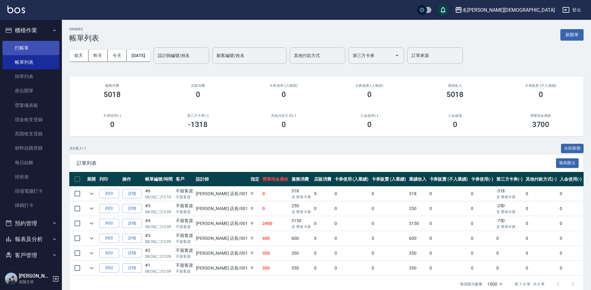 The width and height of the screenshot is (591, 290). What do you see at coordinates (198, 85) in the screenshot?
I see `h2: 店販消費` at bounding box center [198, 85].